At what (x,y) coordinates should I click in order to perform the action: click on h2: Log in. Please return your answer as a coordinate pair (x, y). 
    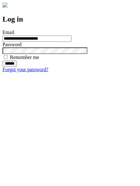
    Looking at the image, I should click on (70, 19).